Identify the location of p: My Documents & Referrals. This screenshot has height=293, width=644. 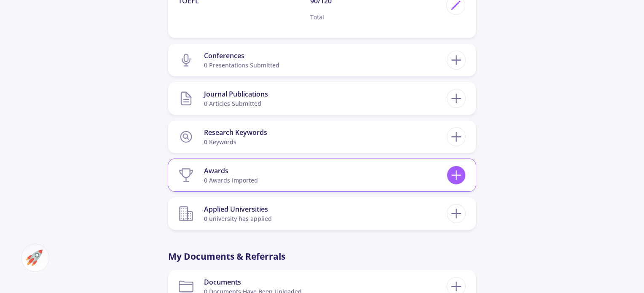
(322, 257).